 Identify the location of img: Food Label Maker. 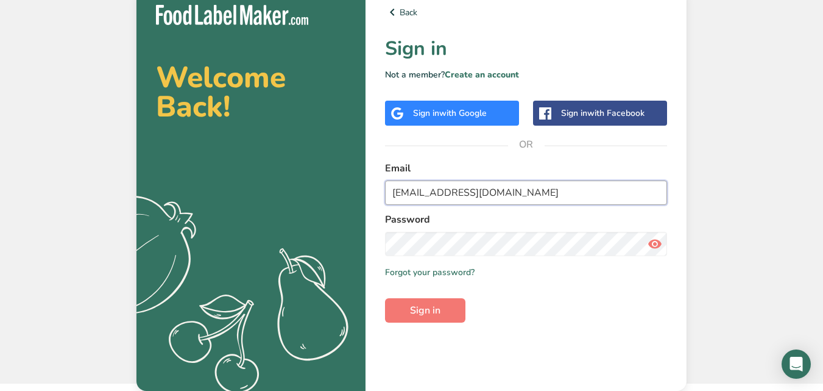
(232, 15).